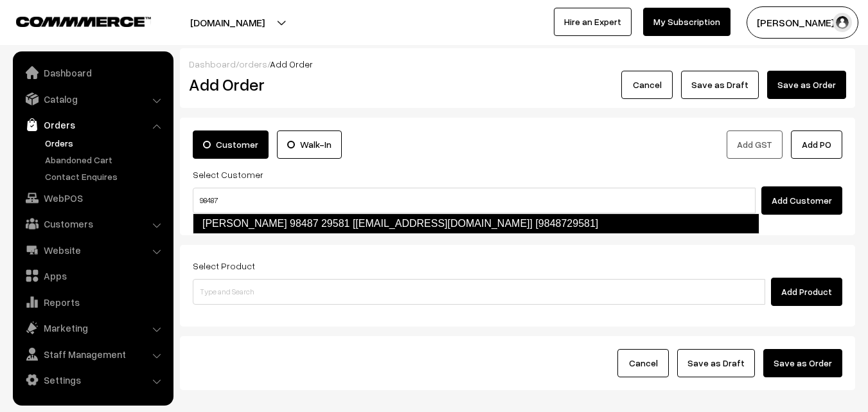 The width and height of the screenshot is (868, 412). What do you see at coordinates (687, 22) in the screenshot?
I see `a: My Subscription` at bounding box center [687, 22].